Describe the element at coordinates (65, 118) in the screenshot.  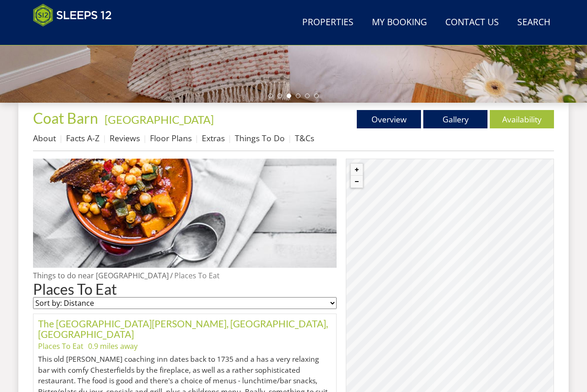
I see `span: Coat Barn` at that location.